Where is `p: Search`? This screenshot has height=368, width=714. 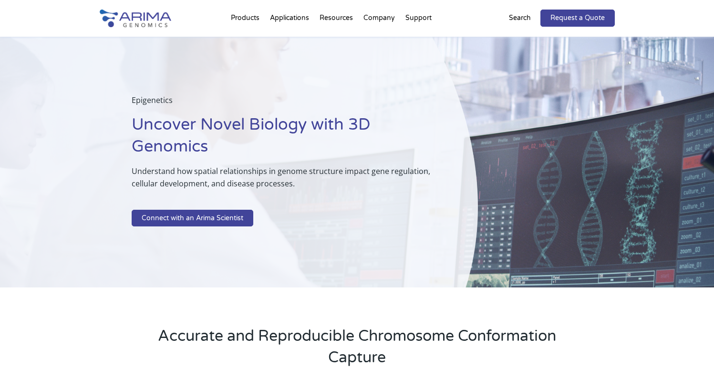
p: Search is located at coordinates (520, 18).